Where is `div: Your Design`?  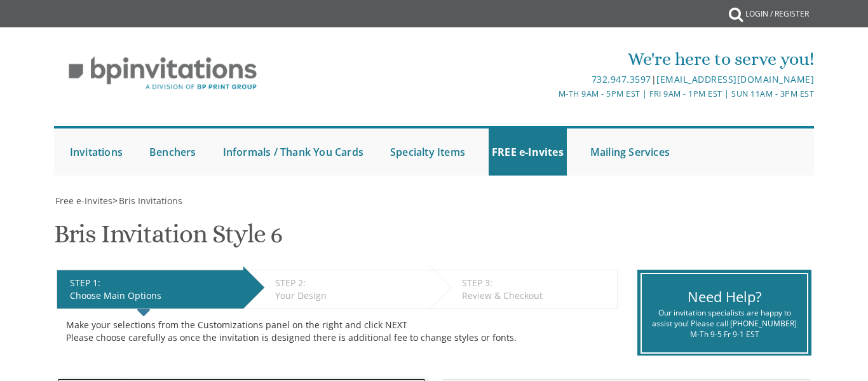 div: Your Design is located at coordinates (349, 295).